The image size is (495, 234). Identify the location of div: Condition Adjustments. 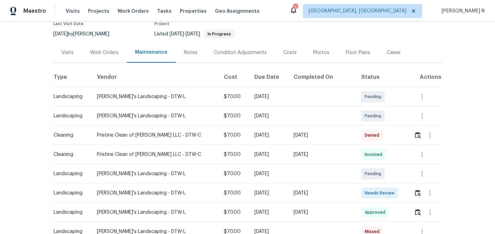
(241, 53).